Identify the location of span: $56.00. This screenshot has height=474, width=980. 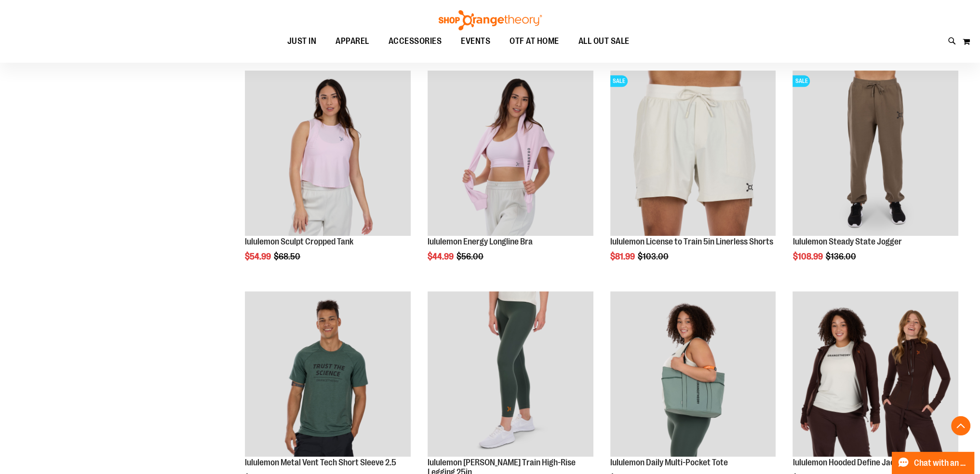
(471, 256).